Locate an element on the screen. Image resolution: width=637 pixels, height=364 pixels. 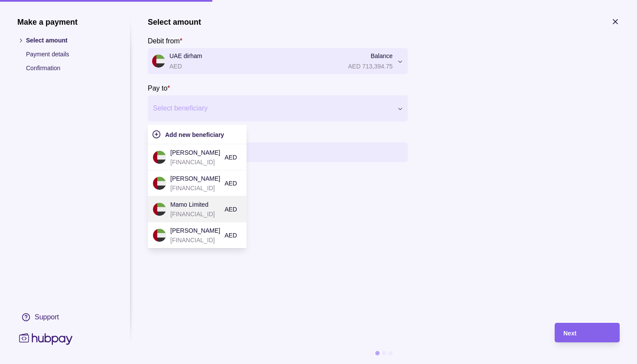
label: Debit from is located at coordinates (165, 41).